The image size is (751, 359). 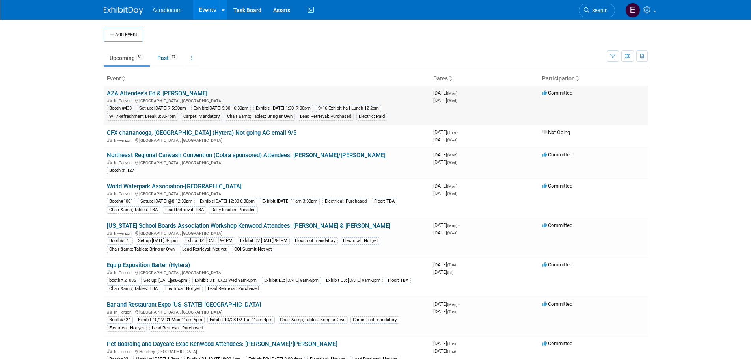 What do you see at coordinates (120, 241) in the screenshot?
I see `div: Booth#475` at bounding box center [120, 241].